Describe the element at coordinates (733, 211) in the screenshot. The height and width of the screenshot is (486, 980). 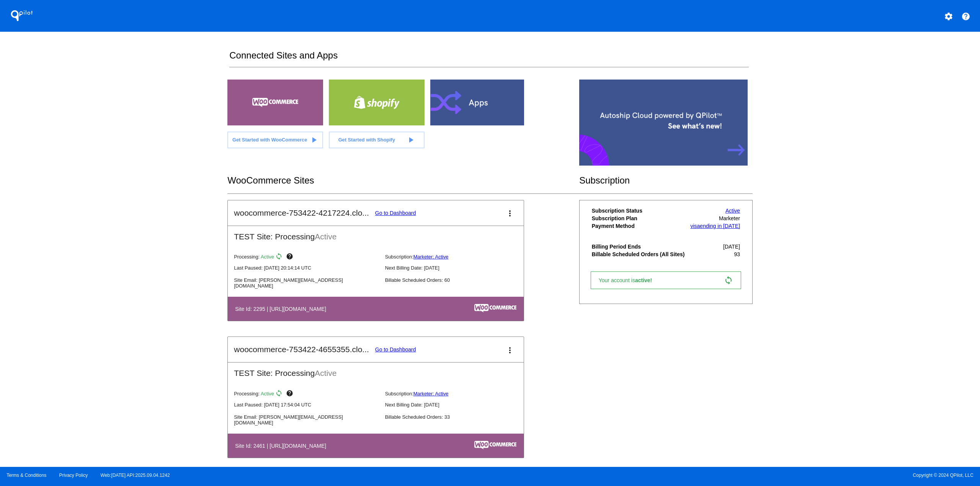
I see `a: Active` at that location.